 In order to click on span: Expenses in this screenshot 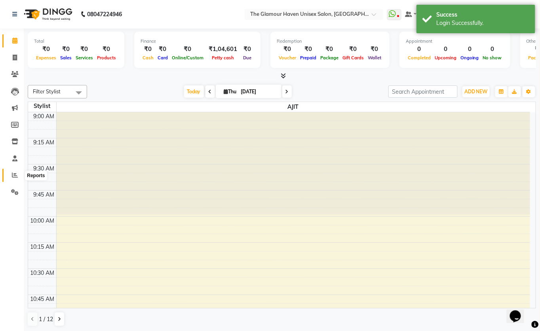, I will do `click(46, 58)`.